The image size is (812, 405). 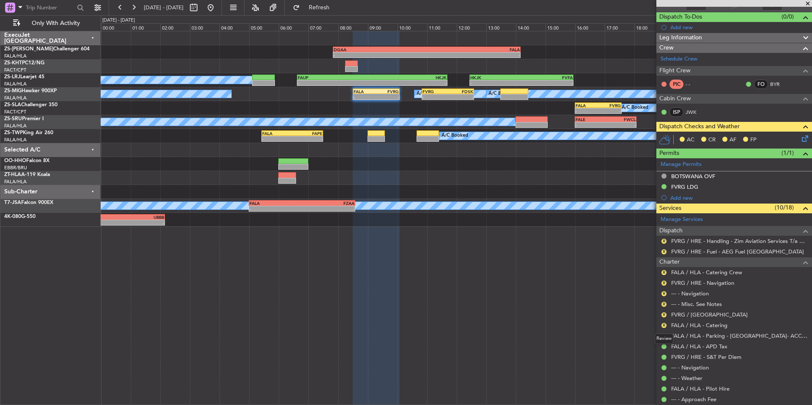 I want to click on a: ZS-SRUPremier I, so click(x=24, y=119).